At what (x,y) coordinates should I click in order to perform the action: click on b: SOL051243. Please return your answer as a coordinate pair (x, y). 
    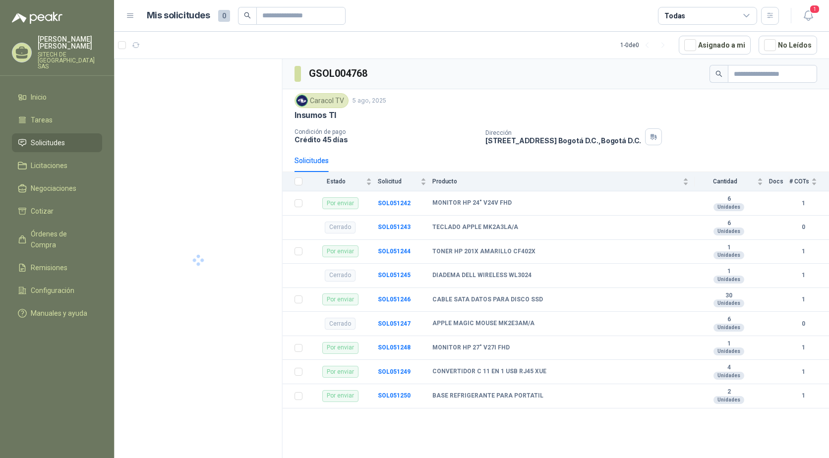
    Looking at the image, I should click on (394, 227).